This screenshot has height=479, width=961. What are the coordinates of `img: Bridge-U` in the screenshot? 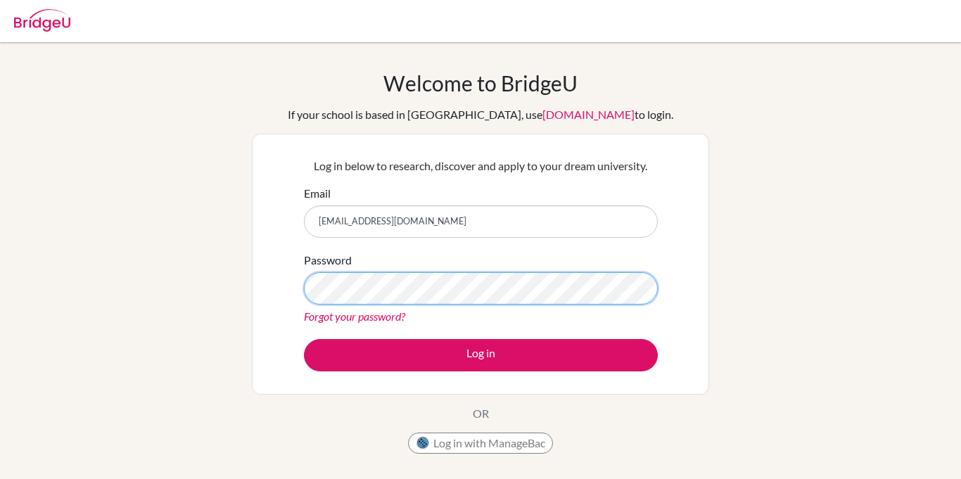 It's located at (42, 20).